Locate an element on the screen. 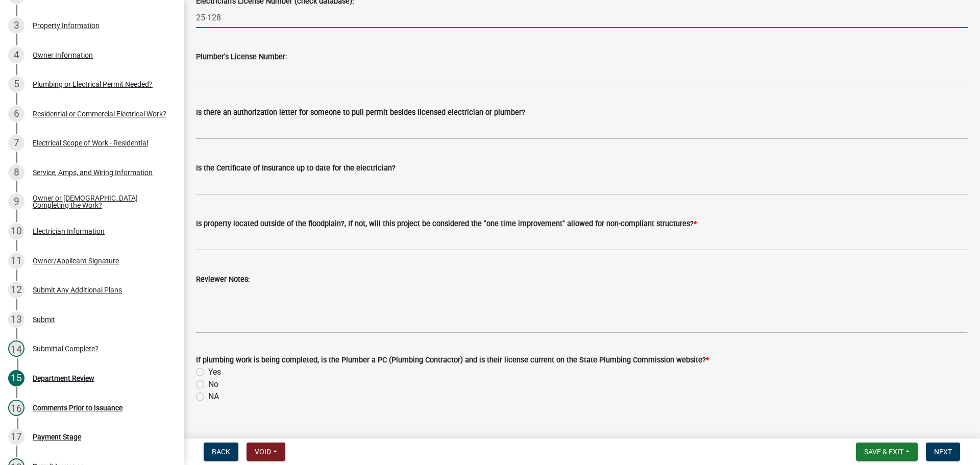  span: Save & Exit is located at coordinates (884, 452).